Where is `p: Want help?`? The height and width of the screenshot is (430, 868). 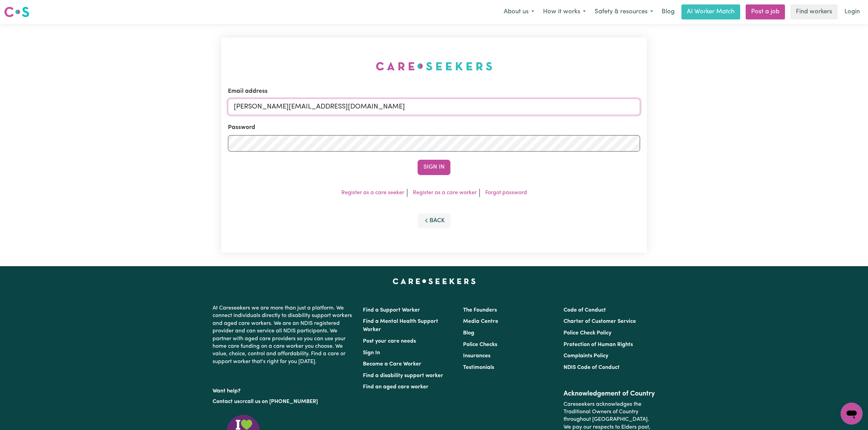 p: Want help? is located at coordinates (284, 390).